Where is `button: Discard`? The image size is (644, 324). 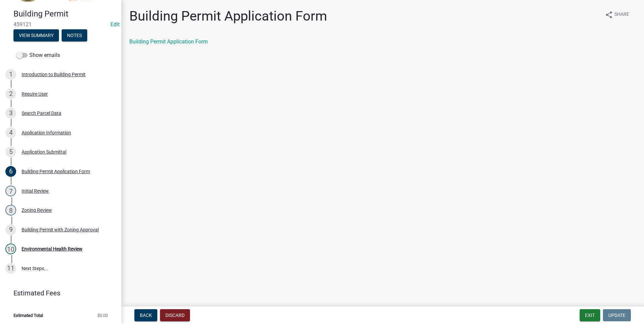 button: Discard is located at coordinates (175, 315).